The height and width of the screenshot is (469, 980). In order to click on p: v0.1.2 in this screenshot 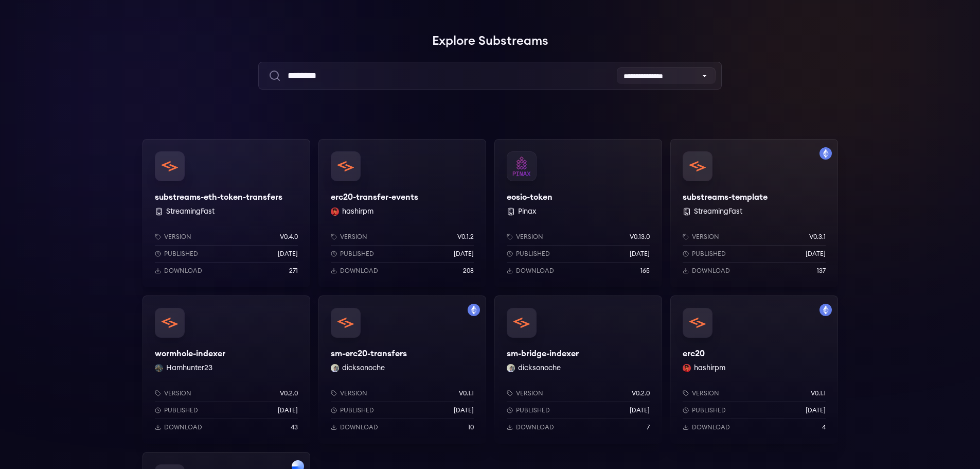, I will do `click(465, 237)`.